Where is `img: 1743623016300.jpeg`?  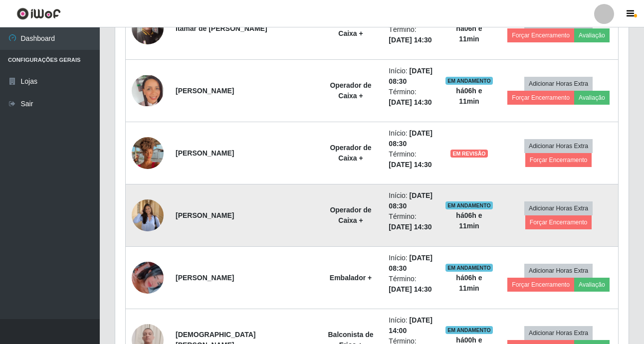
img: 1743623016300.jpeg is located at coordinates (148, 215).